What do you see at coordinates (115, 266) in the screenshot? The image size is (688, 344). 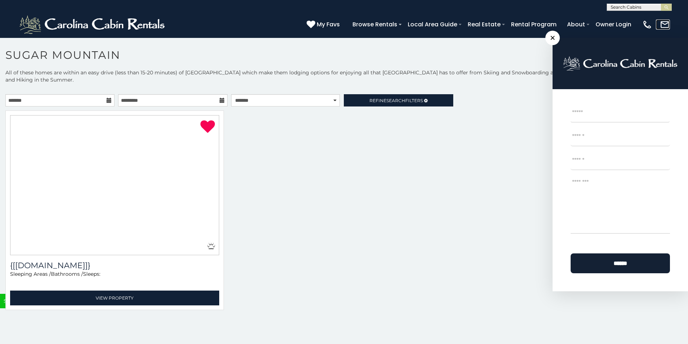 I see `h3: {[getUnitName(property)]}` at bounding box center [115, 266].